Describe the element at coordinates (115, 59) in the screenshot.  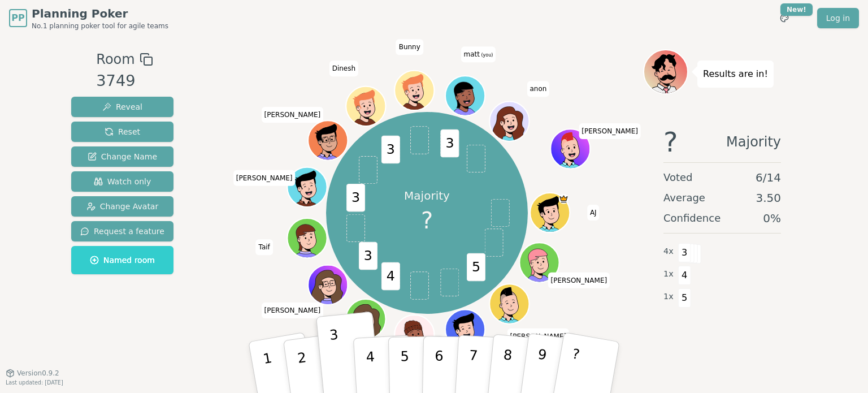
I see `span: Room` at that location.